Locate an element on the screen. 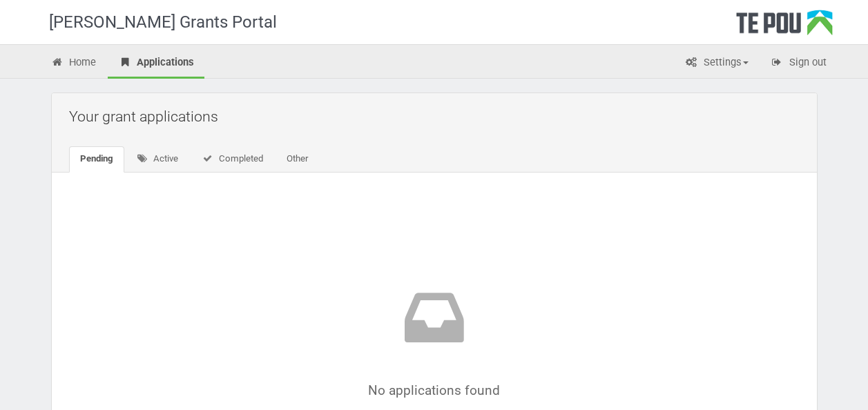 The width and height of the screenshot is (868, 410). h2: Your grant applications is located at coordinates (438, 116).